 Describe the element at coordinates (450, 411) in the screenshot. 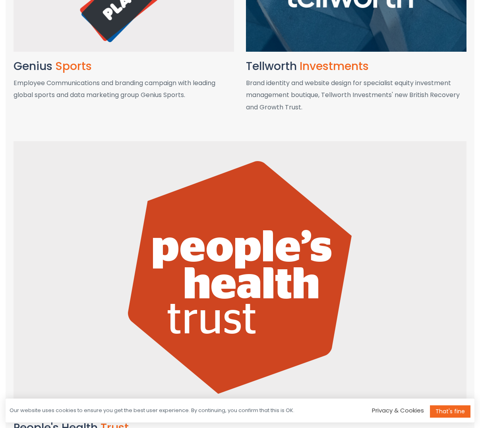

I see `a: That's fine` at that location.